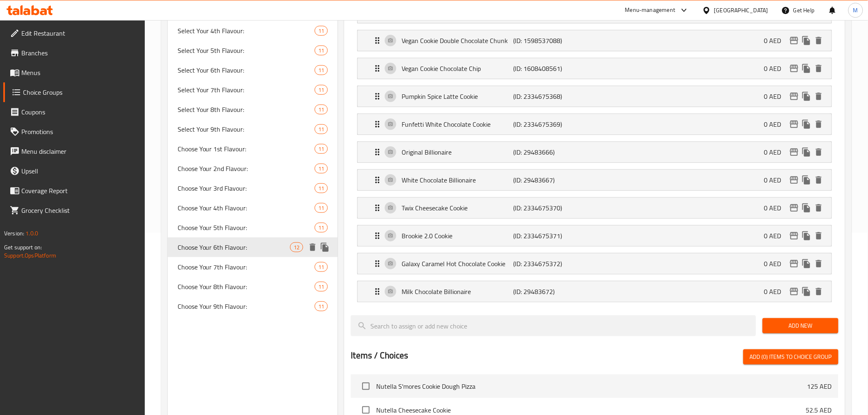 Image resolution: width=868 pixels, height=415 pixels. I want to click on a: Support.OpsPlatform, so click(30, 255).